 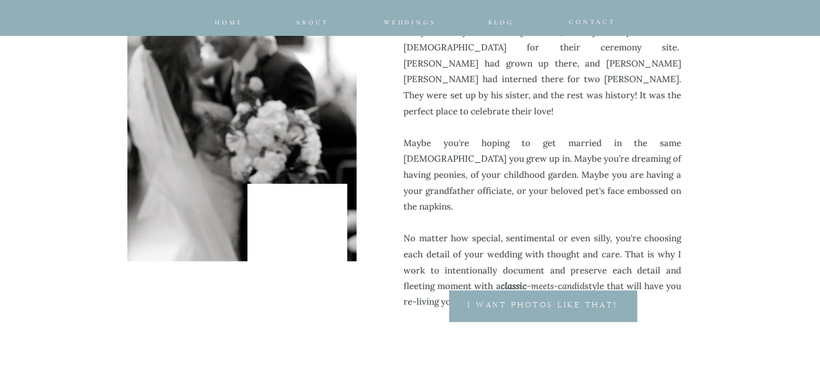 I want to click on b: classic, so click(x=514, y=286).